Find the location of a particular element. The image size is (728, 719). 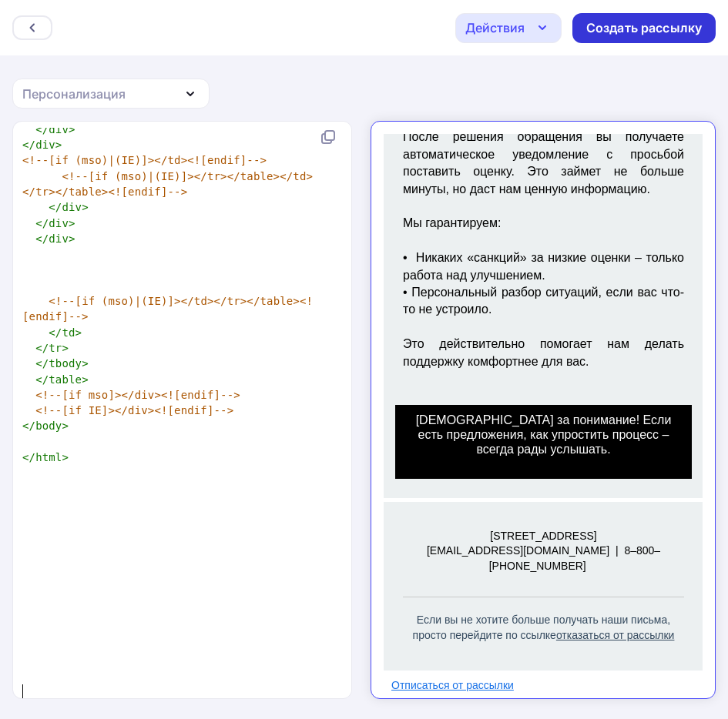

a: отказаться от рассылки is located at coordinates (232, 501).